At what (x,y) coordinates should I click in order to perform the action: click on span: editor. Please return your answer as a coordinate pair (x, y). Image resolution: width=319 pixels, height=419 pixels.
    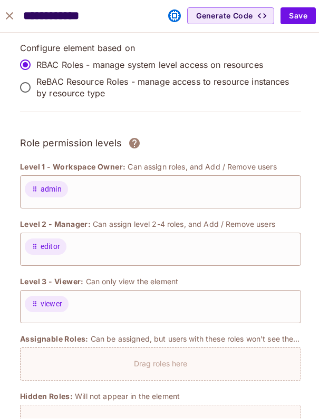
    Looking at the image, I should click on (50, 246).